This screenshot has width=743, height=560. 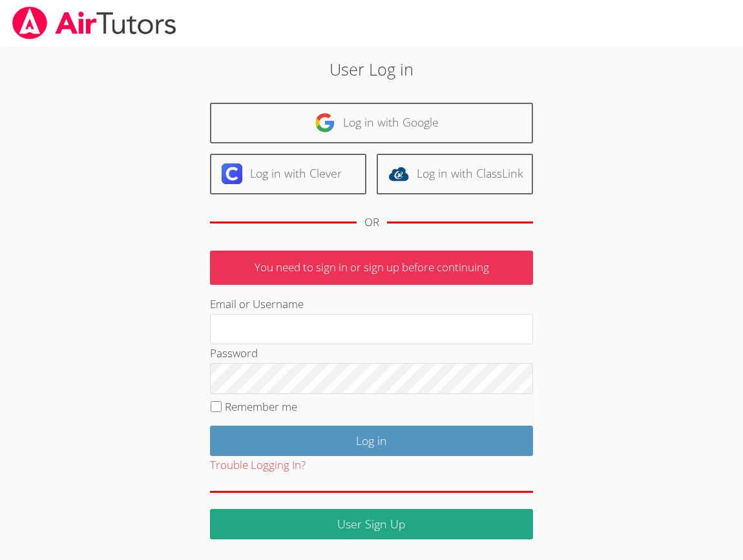 What do you see at coordinates (371, 523) in the screenshot?
I see `a: User Sign Up` at bounding box center [371, 523].